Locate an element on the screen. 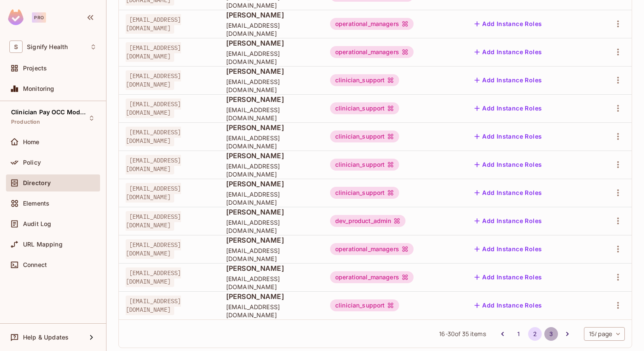 This screenshot has width=644, height=351. button: Go to page 1 is located at coordinates (519, 334).